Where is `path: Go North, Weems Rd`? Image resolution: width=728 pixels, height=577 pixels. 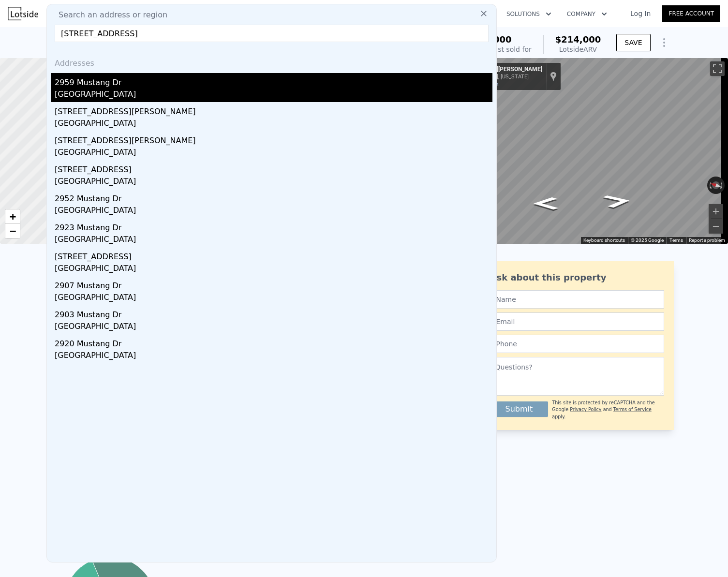 path: Go North, Weems Rd is located at coordinates (546, 203).